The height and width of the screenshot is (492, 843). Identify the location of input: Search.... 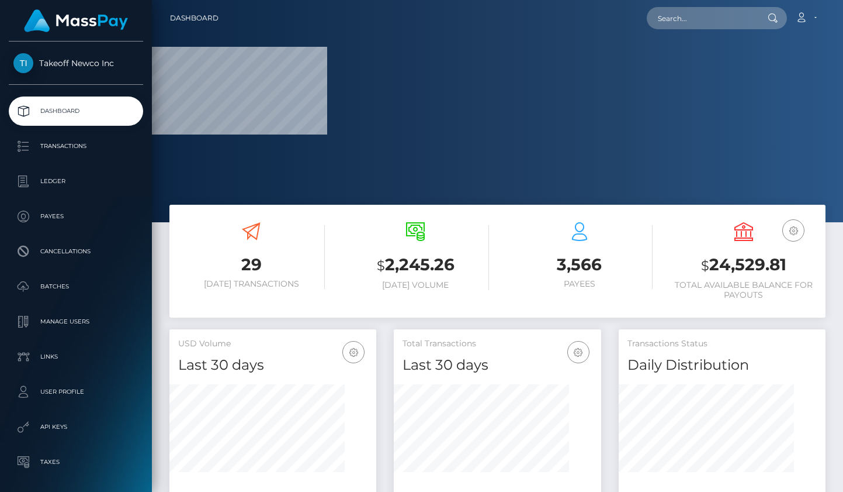
(702, 18).